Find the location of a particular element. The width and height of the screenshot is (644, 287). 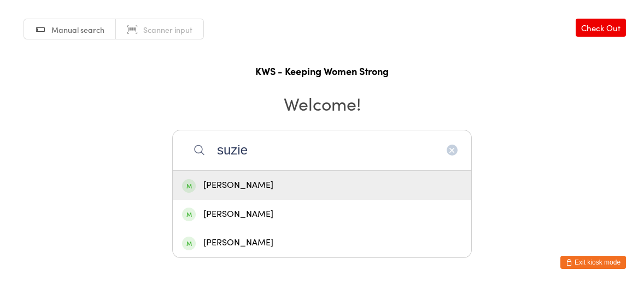

span: Manual search is located at coordinates (78, 29).